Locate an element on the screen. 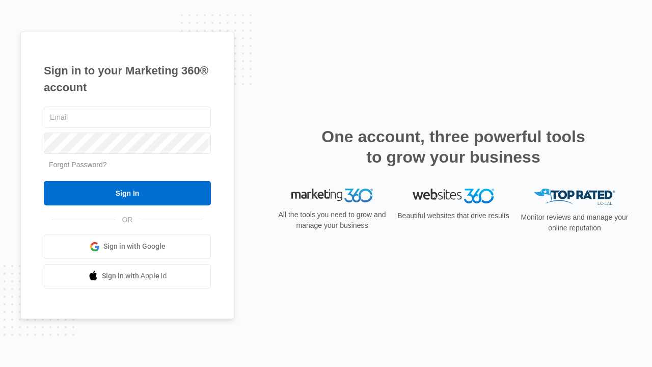 This screenshot has width=652, height=367. img: Top Rated Local is located at coordinates (575, 197).